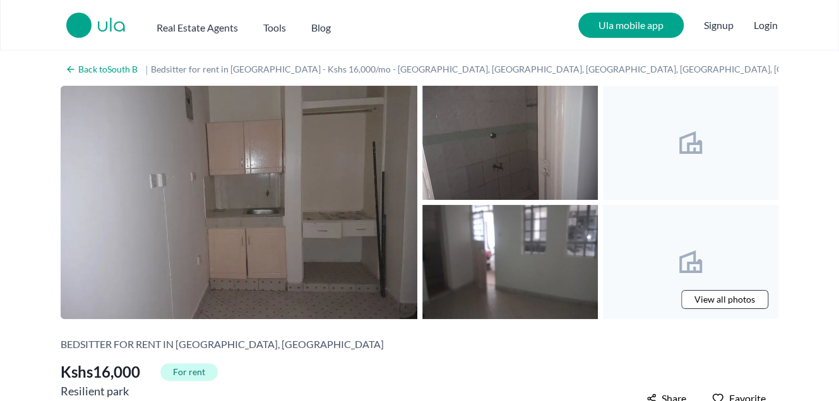 The width and height of the screenshot is (839, 401). I want to click on h2: Back to South B, so click(108, 69).